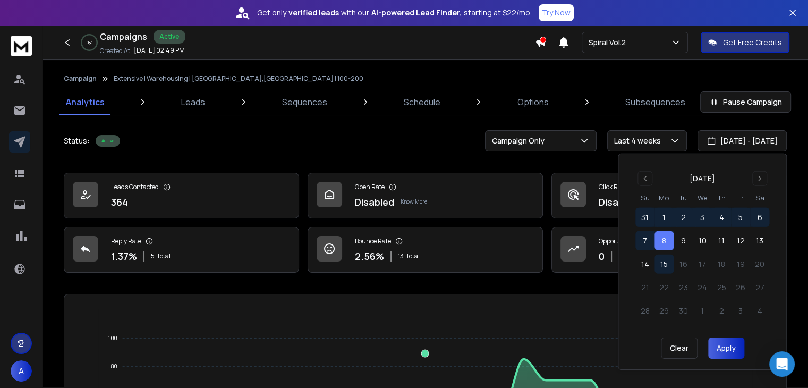 The width and height of the screenshot is (808, 388). What do you see at coordinates (618, 241) in the screenshot?
I see `p: Opportunities` at bounding box center [618, 241].